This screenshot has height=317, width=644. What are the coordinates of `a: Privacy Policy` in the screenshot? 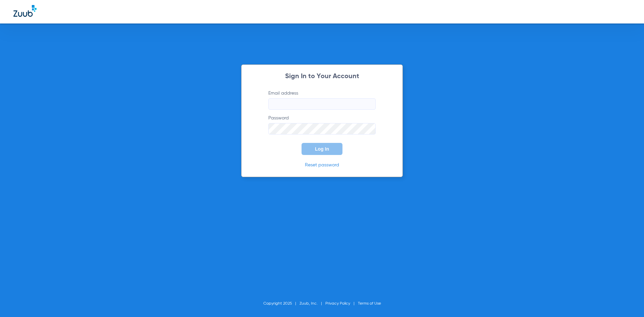 It's located at (337, 304).